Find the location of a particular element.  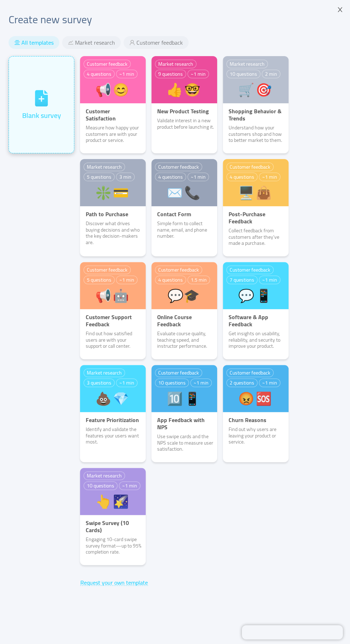

p: Customer Support Feedback is located at coordinates (113, 320).